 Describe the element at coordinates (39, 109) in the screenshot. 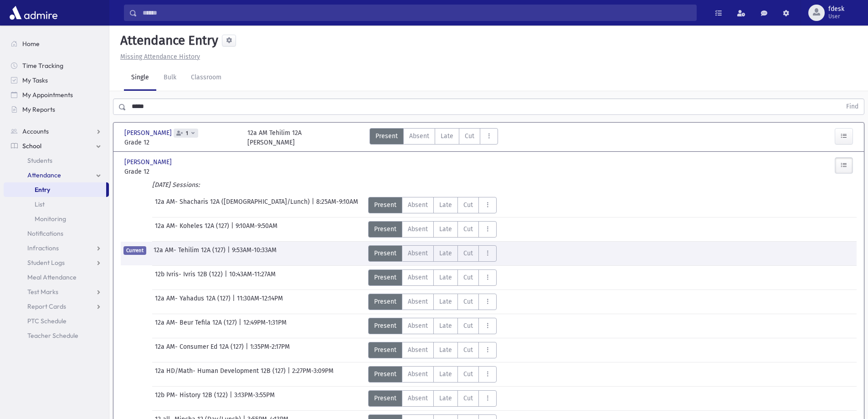

I see `span: My Reports` at that location.